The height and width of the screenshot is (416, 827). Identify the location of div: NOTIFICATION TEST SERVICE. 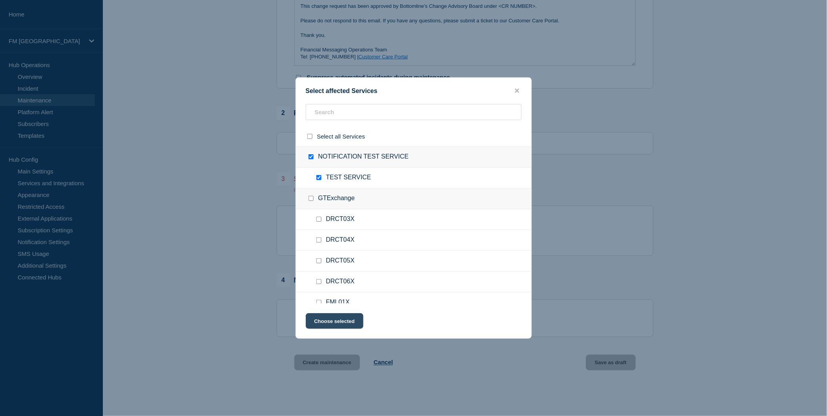
(413, 157).